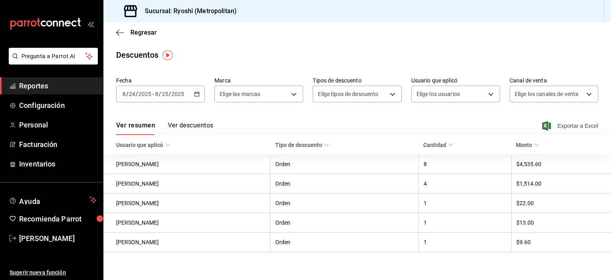 The image size is (611, 280). I want to click on span: Ayuda, so click(53, 200).